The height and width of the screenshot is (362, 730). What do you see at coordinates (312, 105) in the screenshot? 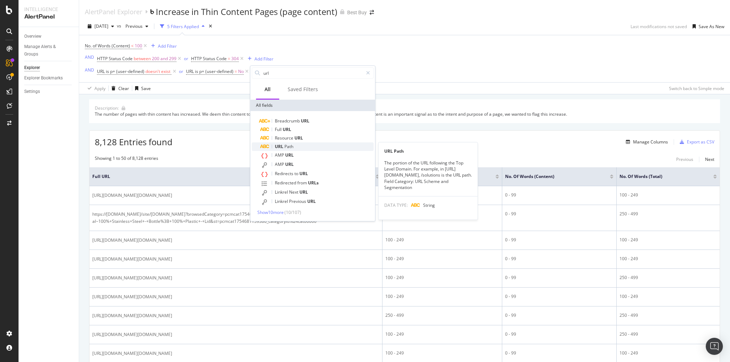
I see `div: All fields` at bounding box center [312, 105].